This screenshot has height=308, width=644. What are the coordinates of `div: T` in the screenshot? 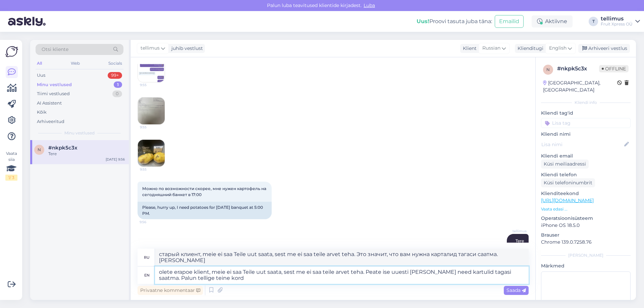 It's located at (593, 22).